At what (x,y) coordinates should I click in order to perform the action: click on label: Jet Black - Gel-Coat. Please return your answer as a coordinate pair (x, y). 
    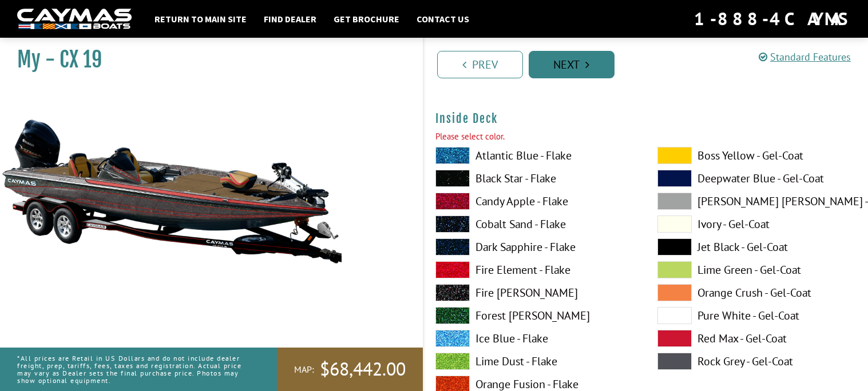
    Looking at the image, I should click on (757, 247).